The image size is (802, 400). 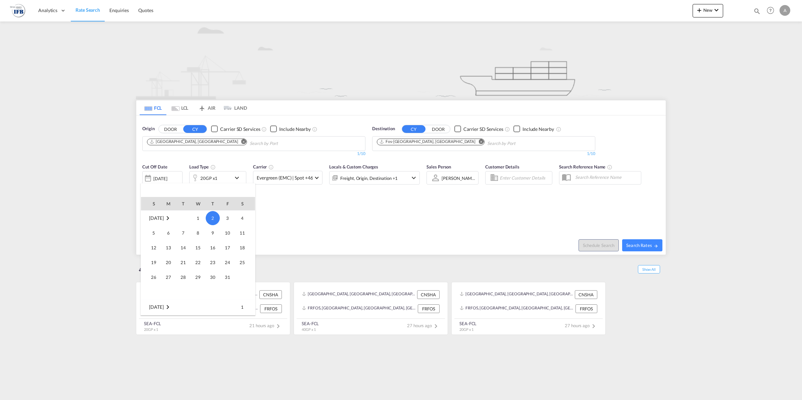 What do you see at coordinates (198, 277) in the screenshot?
I see `span: 29` at bounding box center [198, 277].